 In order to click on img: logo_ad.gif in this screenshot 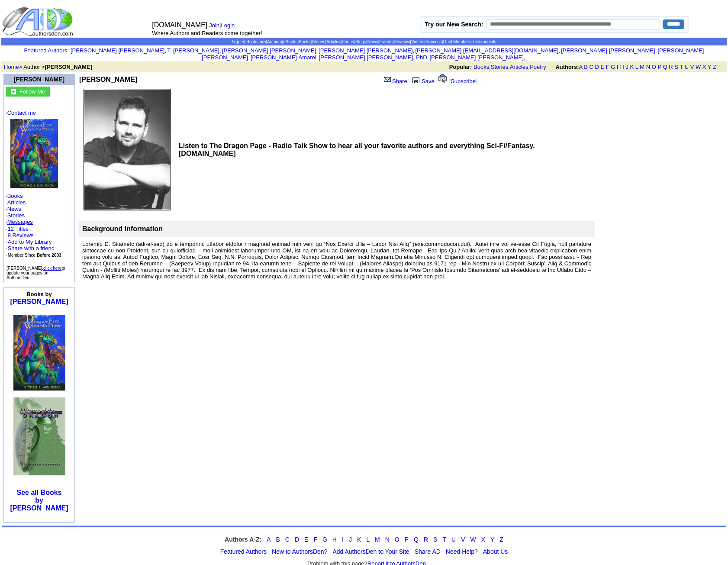, I will do `click(38, 21)`.